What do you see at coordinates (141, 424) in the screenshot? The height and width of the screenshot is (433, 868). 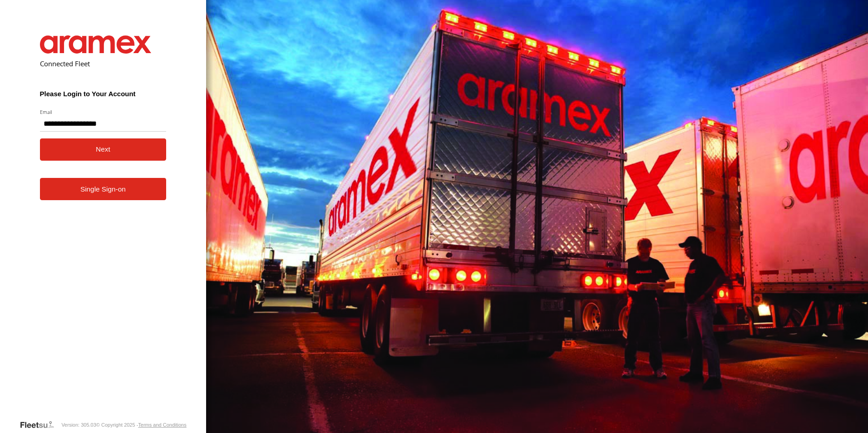 I see `div: © Copyright 2025 -` at bounding box center [141, 424].